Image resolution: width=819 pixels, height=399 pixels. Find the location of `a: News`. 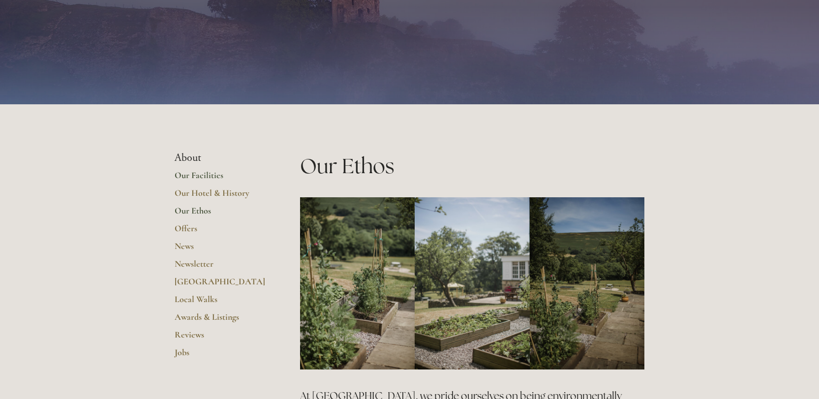

a: News is located at coordinates (221, 250).